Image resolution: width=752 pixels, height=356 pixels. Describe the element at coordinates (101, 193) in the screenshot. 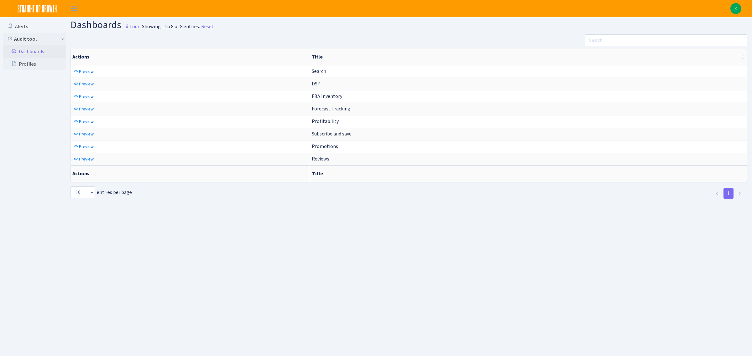

I see `label: entries per page` at that location.